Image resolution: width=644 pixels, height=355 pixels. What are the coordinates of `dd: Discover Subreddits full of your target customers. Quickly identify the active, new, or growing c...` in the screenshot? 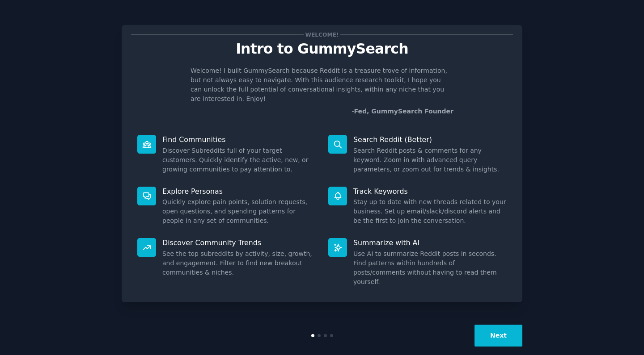 It's located at (239, 160).